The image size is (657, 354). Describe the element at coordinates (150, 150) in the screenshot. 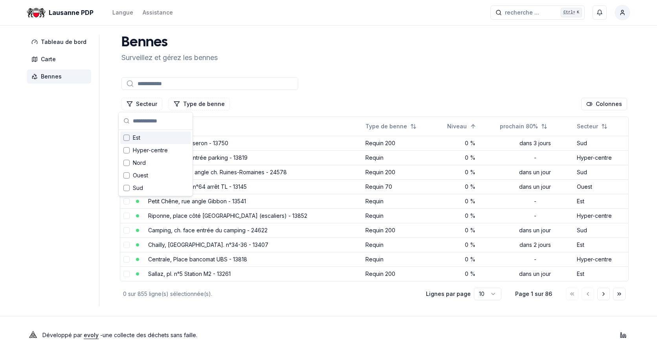

I see `span: Hyper-centre` at that location.